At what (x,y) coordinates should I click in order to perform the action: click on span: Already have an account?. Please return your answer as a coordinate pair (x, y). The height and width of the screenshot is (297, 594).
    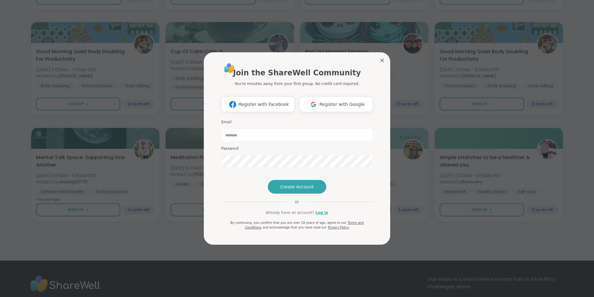
    Looking at the image, I should click on (290, 212).